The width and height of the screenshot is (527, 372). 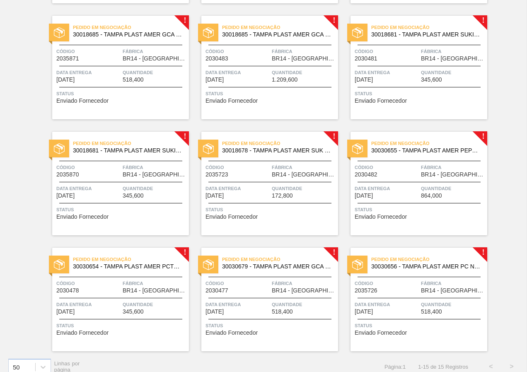 What do you see at coordinates (217, 174) in the screenshot?
I see `span: 2035723` at bounding box center [217, 174].